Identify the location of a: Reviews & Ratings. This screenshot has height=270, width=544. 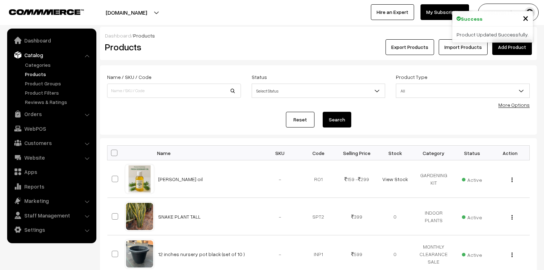
(59, 102).